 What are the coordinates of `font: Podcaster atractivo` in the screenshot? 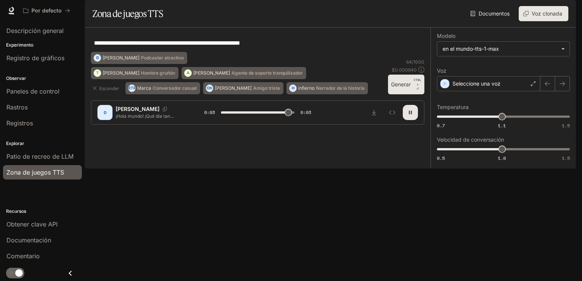 It's located at (162, 58).